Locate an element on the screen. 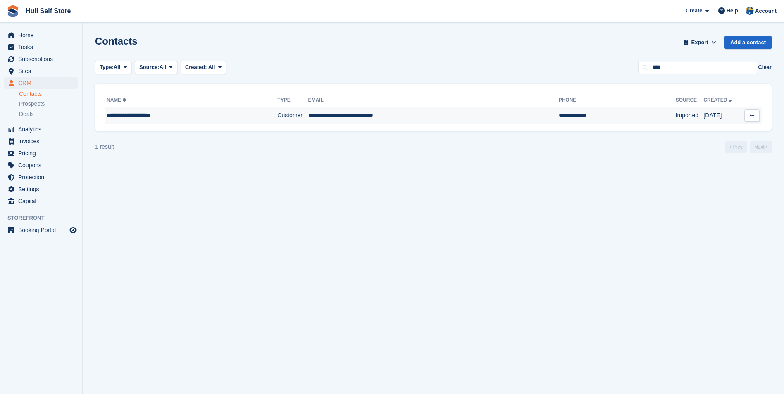 Image resolution: width=784 pixels, height=394 pixels. div: 1 result is located at coordinates (105, 147).